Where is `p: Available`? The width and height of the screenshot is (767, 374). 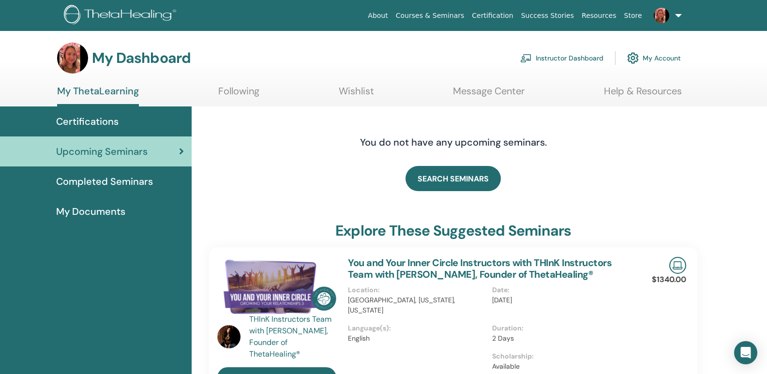 p: Available is located at coordinates (561, 366).